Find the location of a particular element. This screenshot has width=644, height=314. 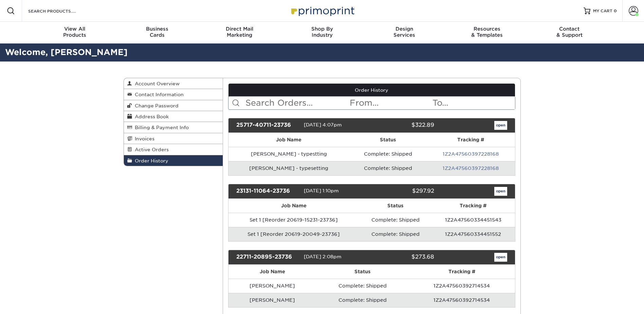

div: 22711-20895-23736 is located at coordinates (267, 257).